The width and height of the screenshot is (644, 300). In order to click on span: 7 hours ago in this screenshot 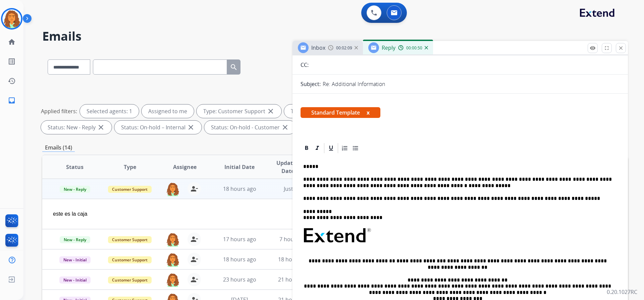, I will do `click(294, 239)`.